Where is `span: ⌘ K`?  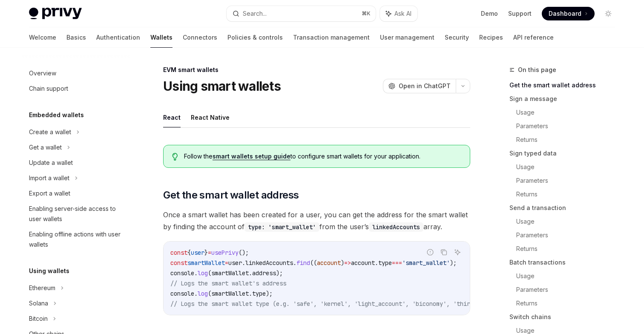
span: ⌘ K is located at coordinates (366, 14).